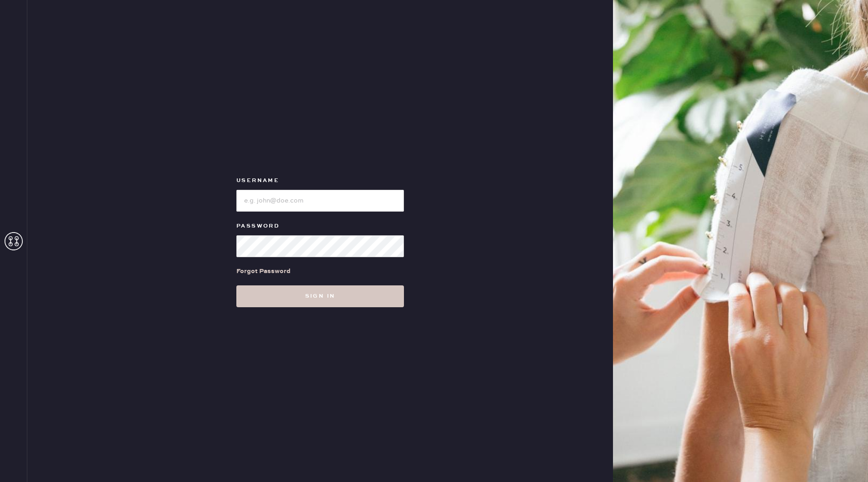  What do you see at coordinates (320, 181) in the screenshot?
I see `label: Username` at bounding box center [320, 181].